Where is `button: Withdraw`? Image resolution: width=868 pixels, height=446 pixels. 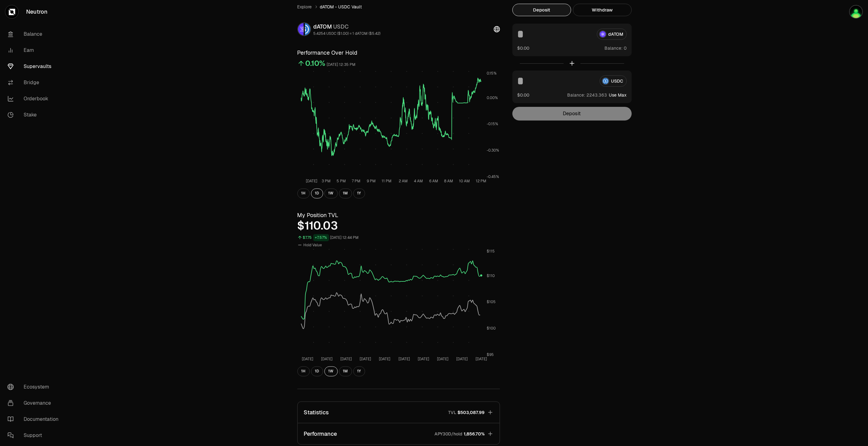 button: Withdraw is located at coordinates (602, 10).